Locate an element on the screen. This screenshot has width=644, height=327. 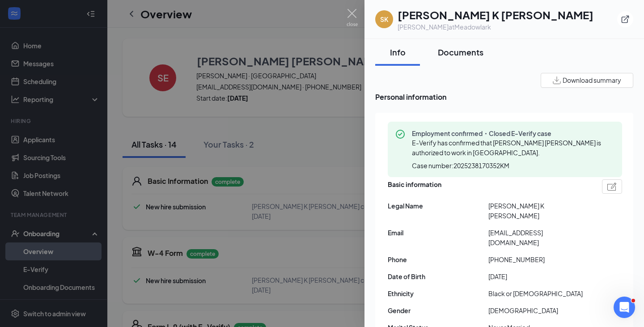
button: ExternalLink is located at coordinates (625, 19).